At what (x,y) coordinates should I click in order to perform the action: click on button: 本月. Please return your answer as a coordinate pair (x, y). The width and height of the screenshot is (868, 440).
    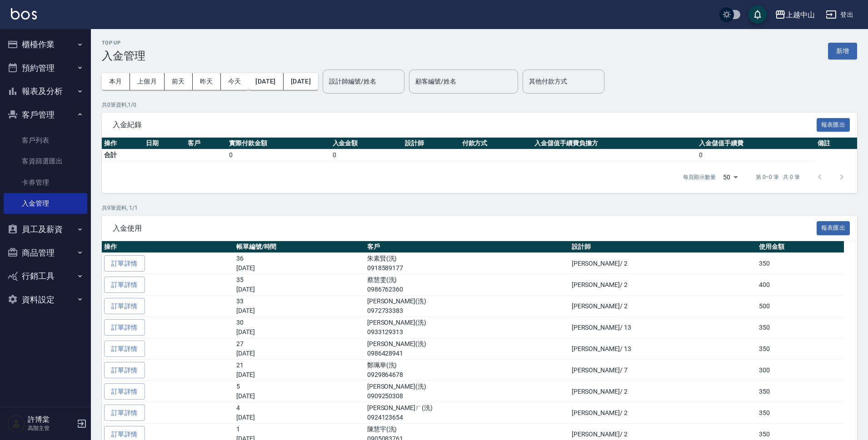
    Looking at the image, I should click on (116, 81).